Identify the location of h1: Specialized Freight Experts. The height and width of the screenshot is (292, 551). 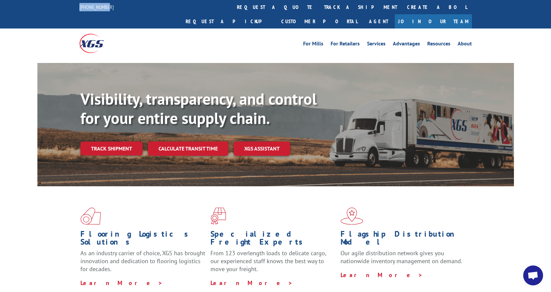
(273, 239).